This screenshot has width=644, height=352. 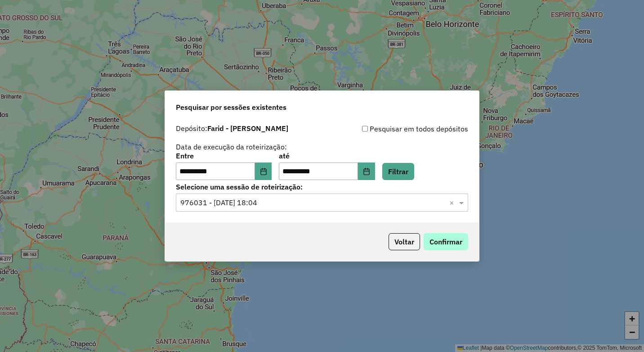 What do you see at coordinates (446, 242) in the screenshot?
I see `button: Confirmar` at bounding box center [446, 242].